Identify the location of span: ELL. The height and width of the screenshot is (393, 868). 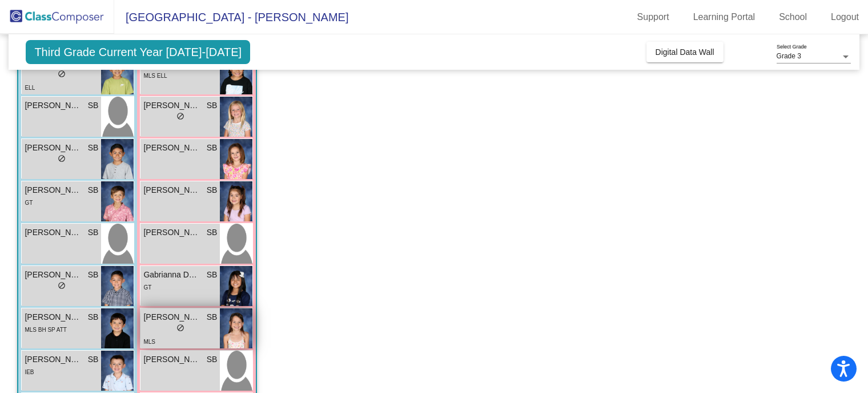
(30, 87).